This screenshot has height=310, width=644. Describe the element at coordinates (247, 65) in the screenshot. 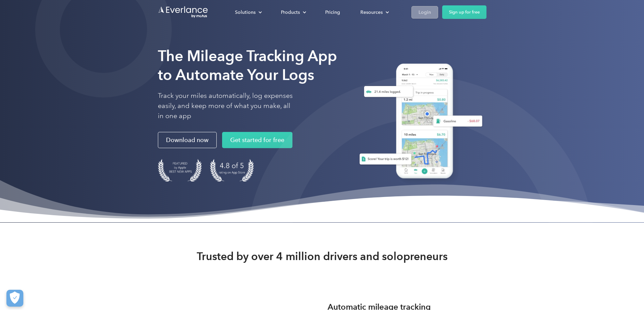

I see `strong: The Mileage Tracking App to Automate Your Logs` at that location.